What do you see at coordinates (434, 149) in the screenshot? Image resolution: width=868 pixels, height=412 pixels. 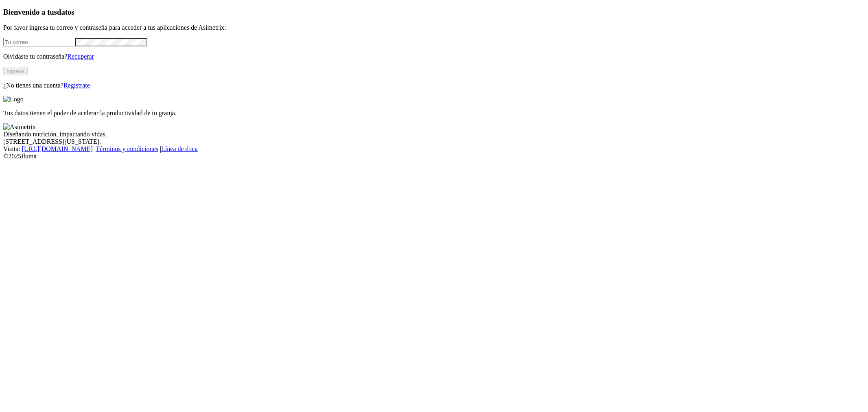 I see `div: Visita : | |` at bounding box center [434, 149].